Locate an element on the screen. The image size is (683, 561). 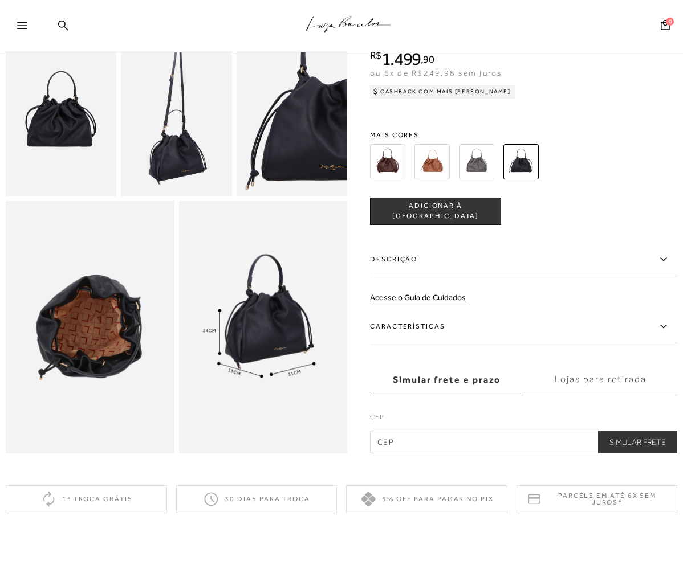
i: R$ is located at coordinates (376, 55).